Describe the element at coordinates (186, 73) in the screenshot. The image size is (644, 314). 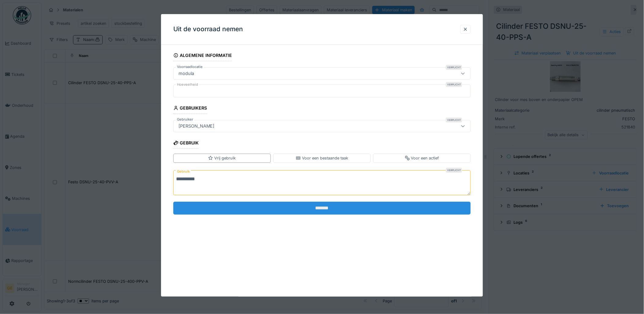
I see `div: modula` at that location.